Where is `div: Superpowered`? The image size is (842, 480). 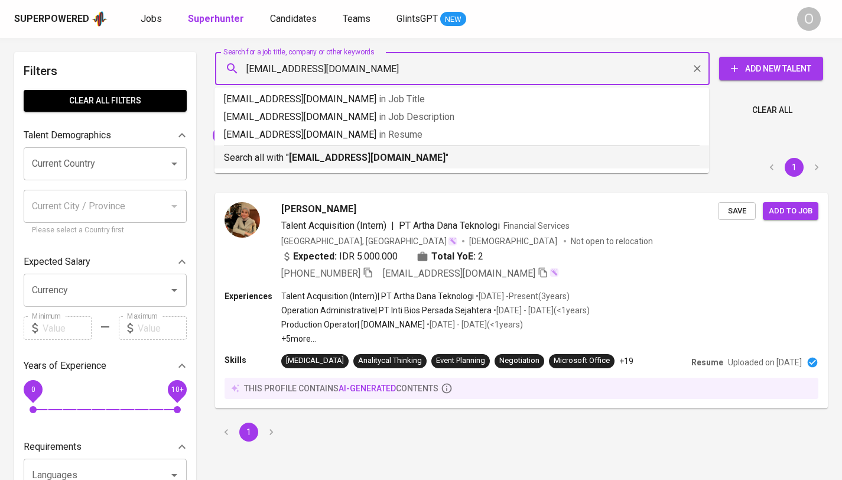 div: Superpowered is located at coordinates (51, 19).